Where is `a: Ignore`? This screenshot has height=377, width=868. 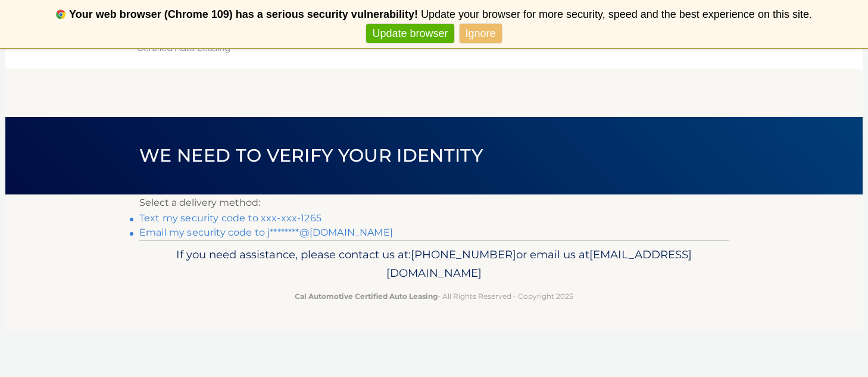 a: Ignore is located at coordinates (481, 34).